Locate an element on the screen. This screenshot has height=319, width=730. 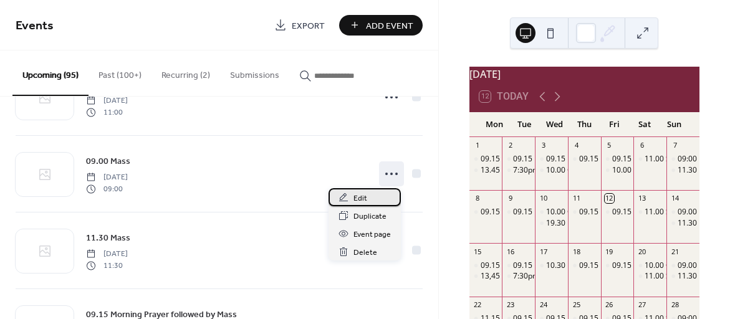
div: 4 is located at coordinates (576, 145).